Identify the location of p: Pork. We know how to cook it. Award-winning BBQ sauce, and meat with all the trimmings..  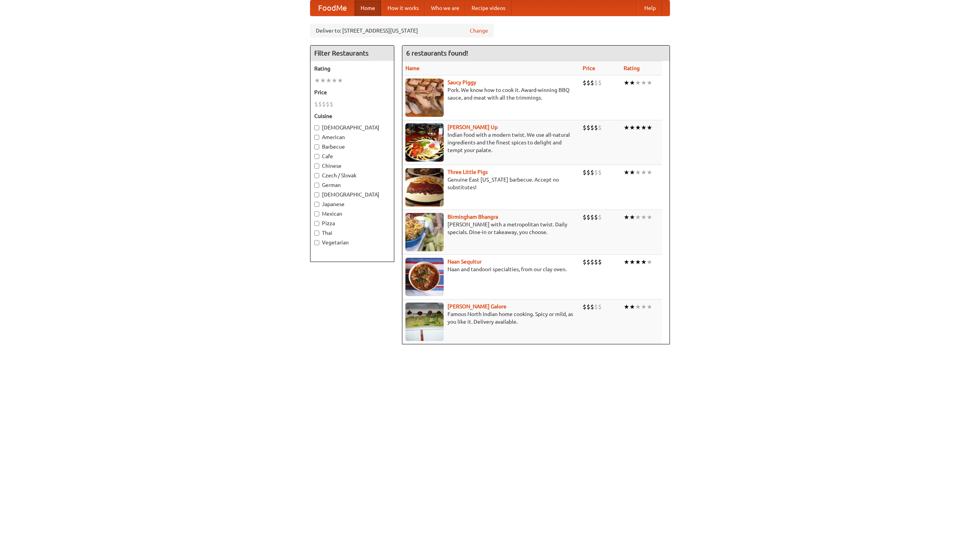
(491, 94).